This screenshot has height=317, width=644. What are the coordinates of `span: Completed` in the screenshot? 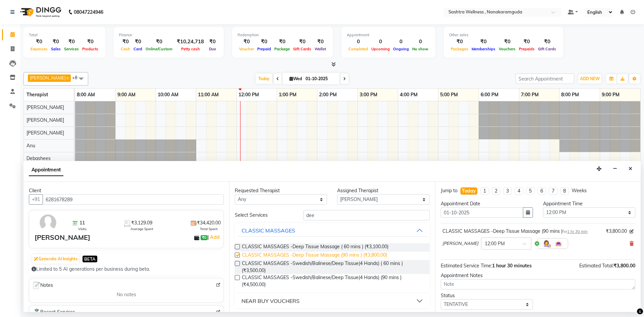 It's located at (358, 49).